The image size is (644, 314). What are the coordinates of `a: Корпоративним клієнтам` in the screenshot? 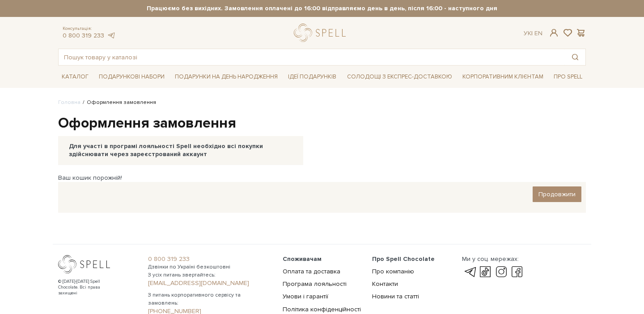 It's located at (503, 77).